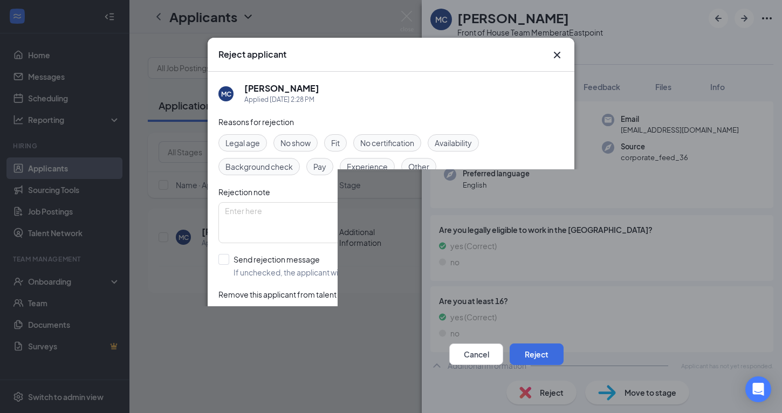 The width and height of the screenshot is (782, 413). Describe the element at coordinates (537, 354) in the screenshot. I see `button: Reject` at that location.